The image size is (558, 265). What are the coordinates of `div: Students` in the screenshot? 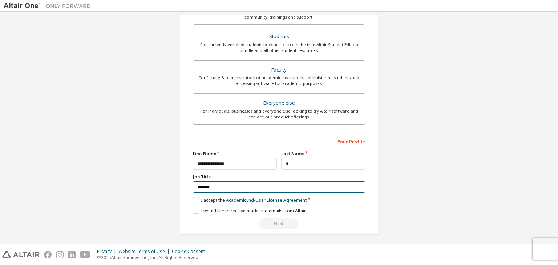 It's located at (279, 37).